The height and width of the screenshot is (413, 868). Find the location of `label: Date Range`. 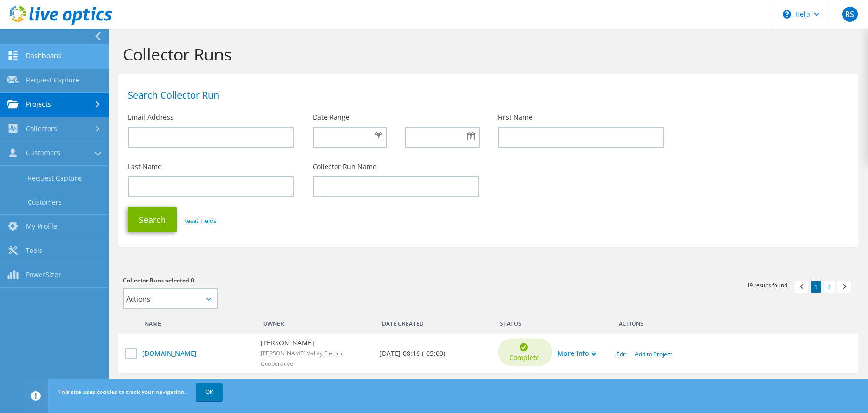

label: Date Range is located at coordinates (331, 117).